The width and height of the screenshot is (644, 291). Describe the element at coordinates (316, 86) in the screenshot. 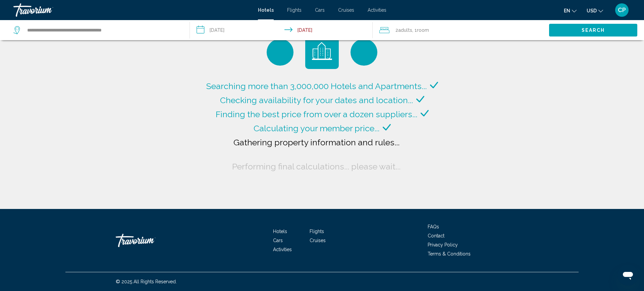

I see `span: Searching more than 3,000,000 Hotels and Apartments...` at that location.